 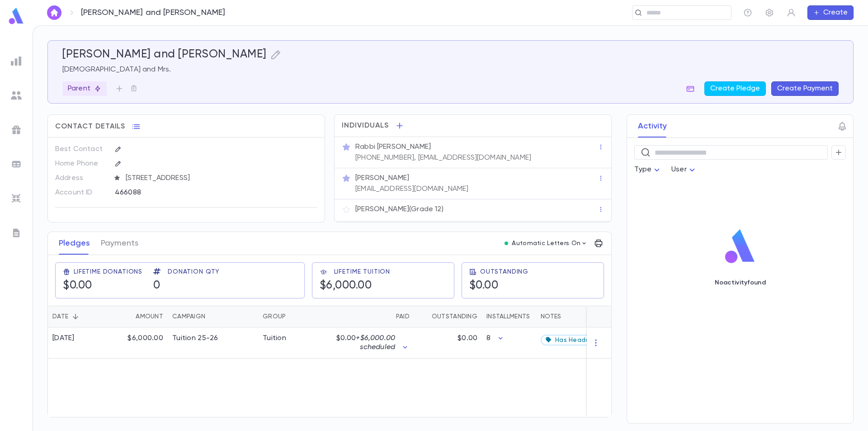 What do you see at coordinates (649, 170) in the screenshot?
I see `div: Type` at bounding box center [649, 170].